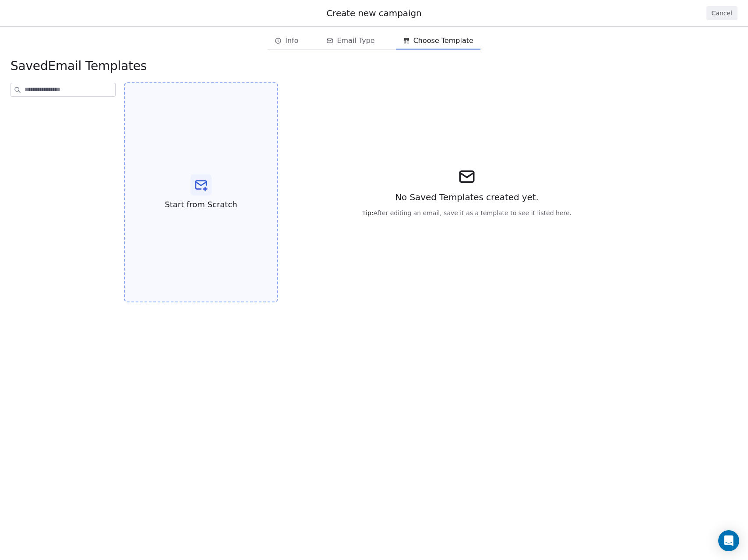 This screenshot has width=748, height=560. Describe the element at coordinates (443, 41) in the screenshot. I see `span: Choose Template` at that location.